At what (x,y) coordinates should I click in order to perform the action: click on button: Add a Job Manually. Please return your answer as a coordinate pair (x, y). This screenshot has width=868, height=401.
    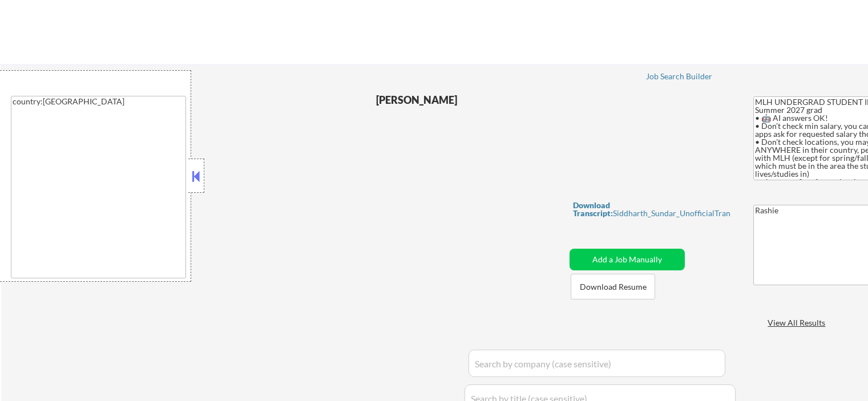
    Looking at the image, I should click on (627, 260).